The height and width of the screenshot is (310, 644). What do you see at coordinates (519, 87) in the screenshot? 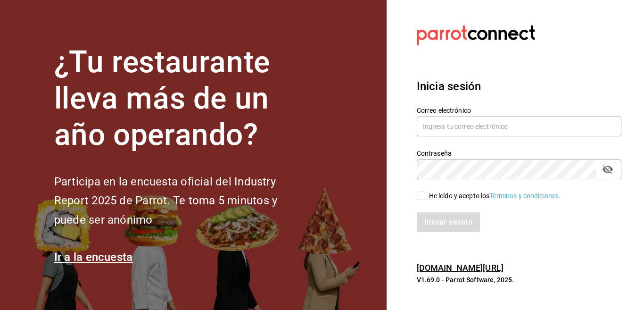
I see `h3: Inicia sesión` at bounding box center [519, 87].